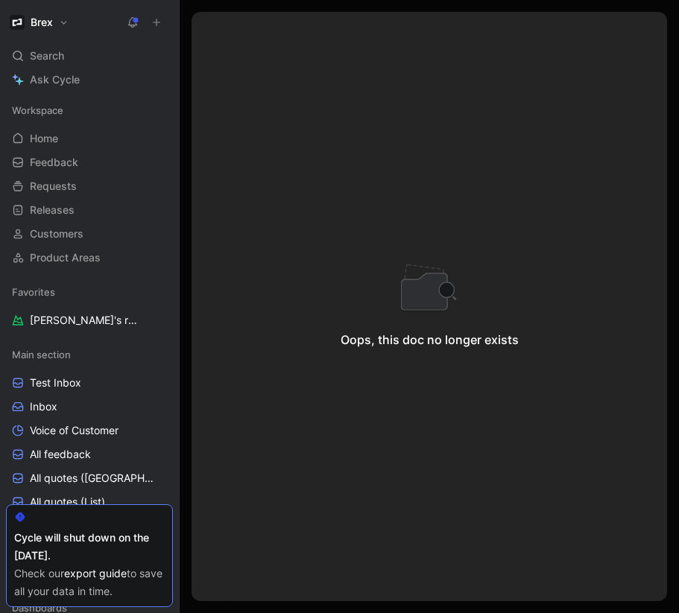  Describe the element at coordinates (89, 583) in the screenshot. I see `div: Check our to save all your data in time.` at that location.